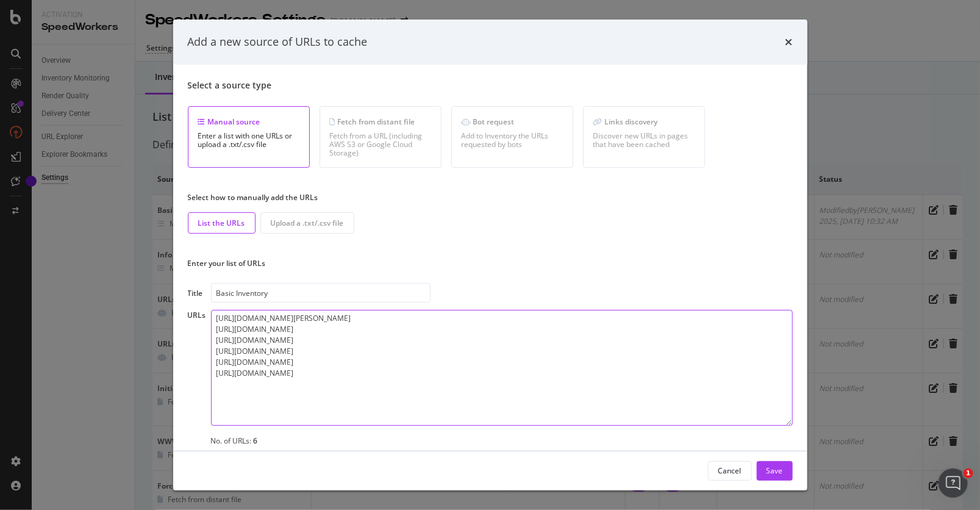 This screenshot has height=510, width=980. Describe the element at coordinates (502, 440) in the screenshot. I see `div: No. of URLs:` at that location.